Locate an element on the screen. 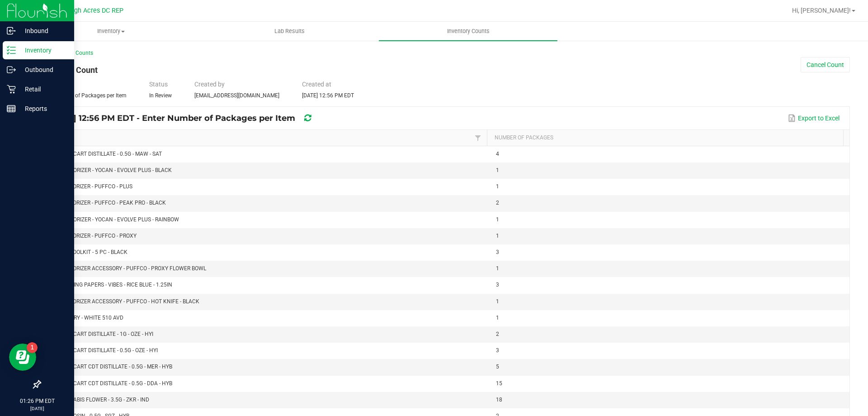 This screenshot has height=416, width=868. span: Inventory Counts is located at coordinates (468, 31).